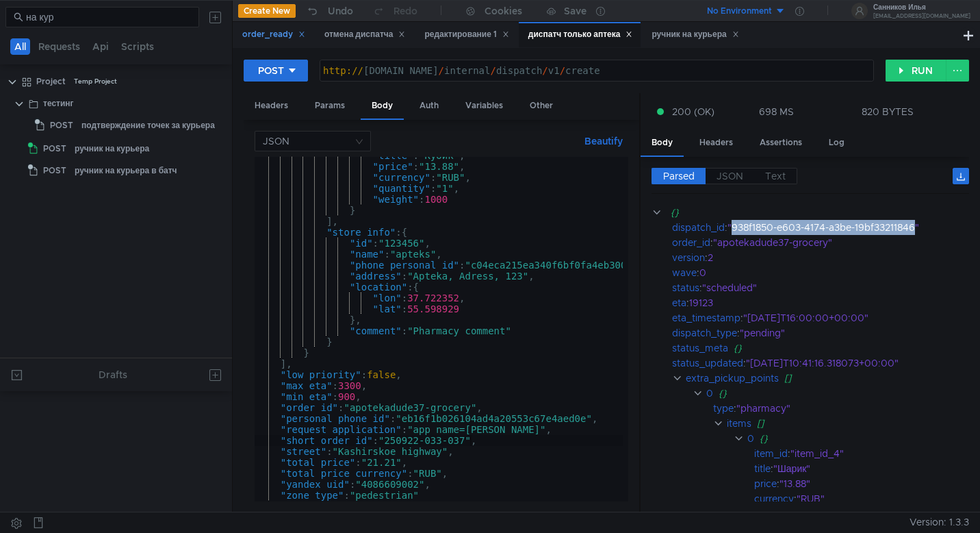 This screenshot has width=980, height=533. I want to click on div: Params, so click(330, 105).